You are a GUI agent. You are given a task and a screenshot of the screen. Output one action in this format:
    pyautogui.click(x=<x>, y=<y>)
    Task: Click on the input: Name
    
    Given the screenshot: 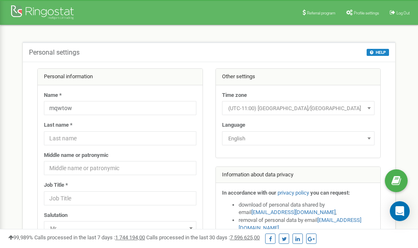 What is the action you would take?
    pyautogui.click(x=120, y=108)
    